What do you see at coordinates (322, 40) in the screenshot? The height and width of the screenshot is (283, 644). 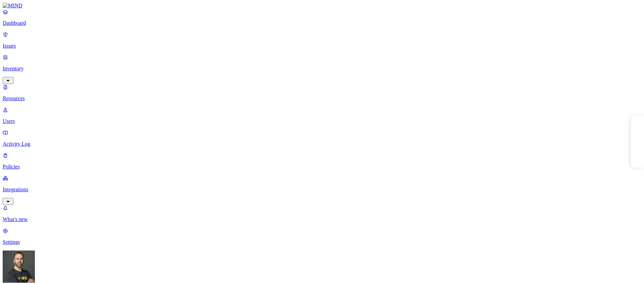 I see `a: Issues` at bounding box center [322, 40].